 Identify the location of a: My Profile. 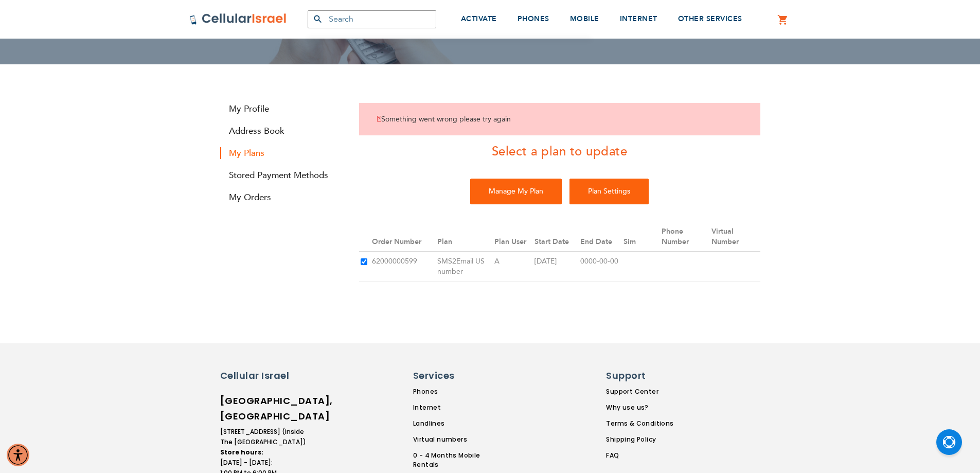
(282, 109).